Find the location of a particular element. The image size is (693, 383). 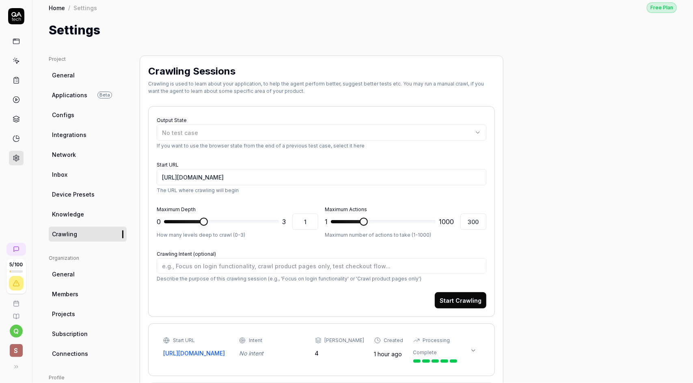

span: Integrations is located at coordinates (69, 135).